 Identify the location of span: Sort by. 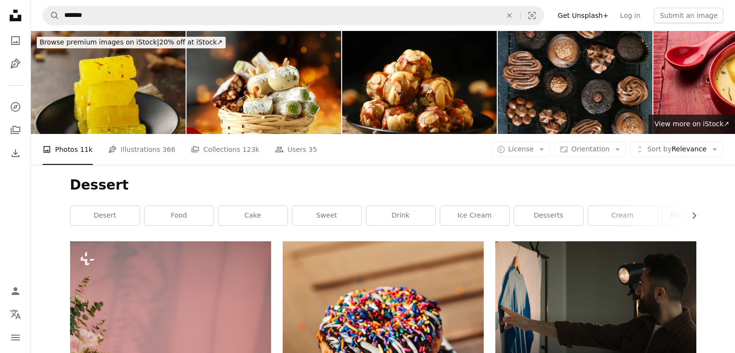
(659, 149).